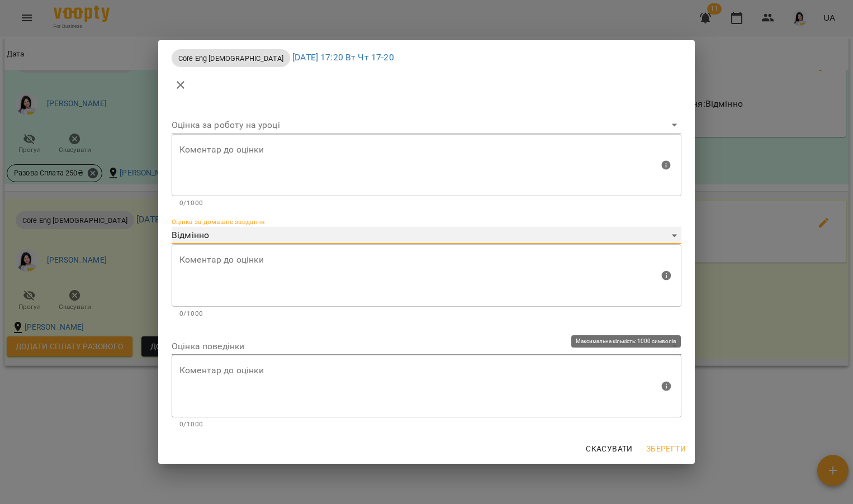 The image size is (853, 504). Describe the element at coordinates (218, 222) in the screenshot. I see `label: Оцінка за домашнє завдання` at that location.